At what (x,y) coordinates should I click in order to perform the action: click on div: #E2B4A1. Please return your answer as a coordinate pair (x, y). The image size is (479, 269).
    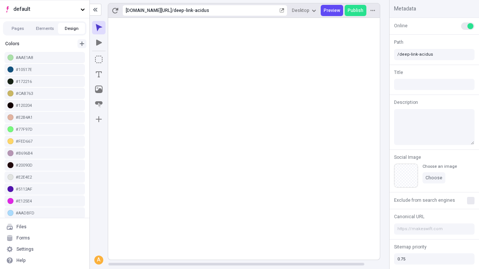
    Looking at the image, I should click on (49, 118).